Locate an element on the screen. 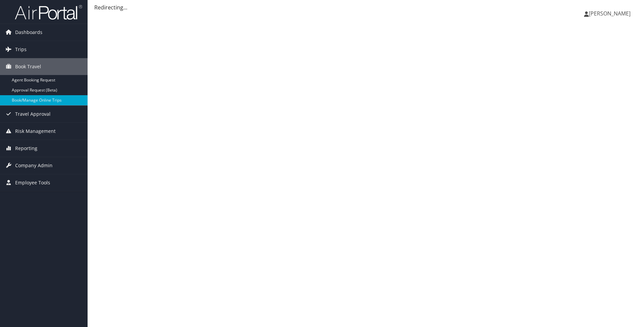 Image resolution: width=644 pixels, height=327 pixels. span: Book Travel is located at coordinates (28, 67).